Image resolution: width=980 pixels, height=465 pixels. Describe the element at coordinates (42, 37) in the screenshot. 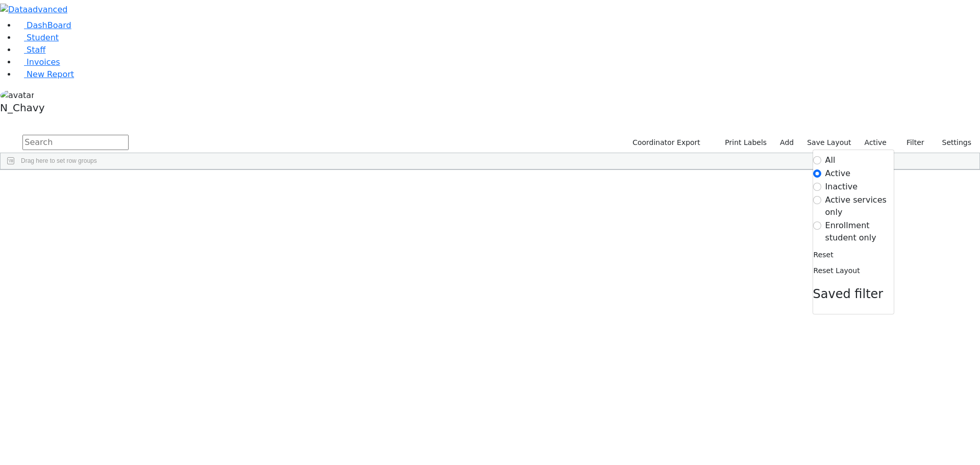

I see `span: Student` at that location.